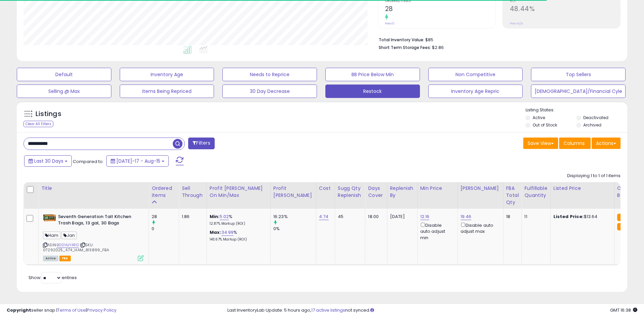 This screenshot has width=644, height=317. Describe the element at coordinates (215, 232) in the screenshot. I see `b: Max:` at that location.